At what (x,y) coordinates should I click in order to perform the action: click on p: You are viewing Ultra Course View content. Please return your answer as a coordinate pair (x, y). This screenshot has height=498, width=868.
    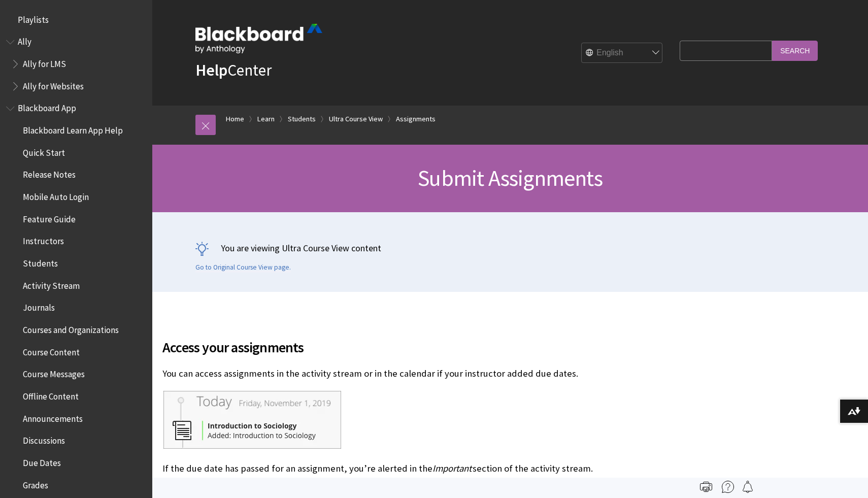
    Looking at the image, I should click on (510, 247).